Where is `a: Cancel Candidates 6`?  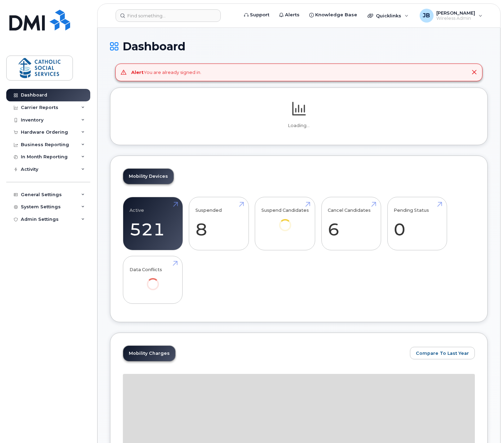 a: Cancel Candidates 6 is located at coordinates (351, 224).